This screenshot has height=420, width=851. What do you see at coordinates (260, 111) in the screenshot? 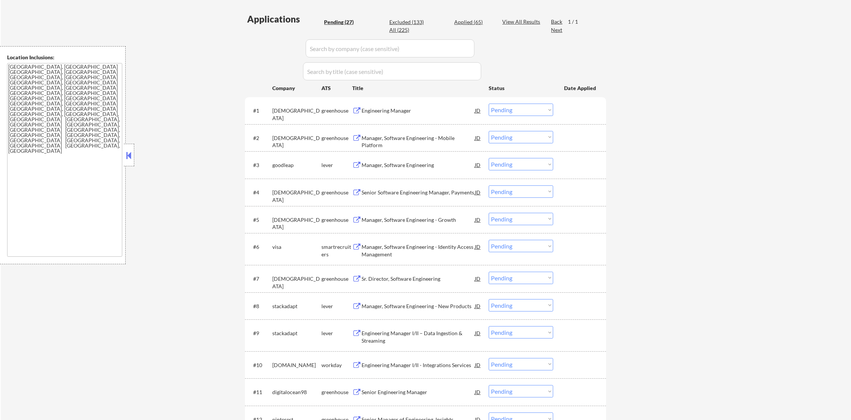
I see `div: #1` at bounding box center [260, 111].